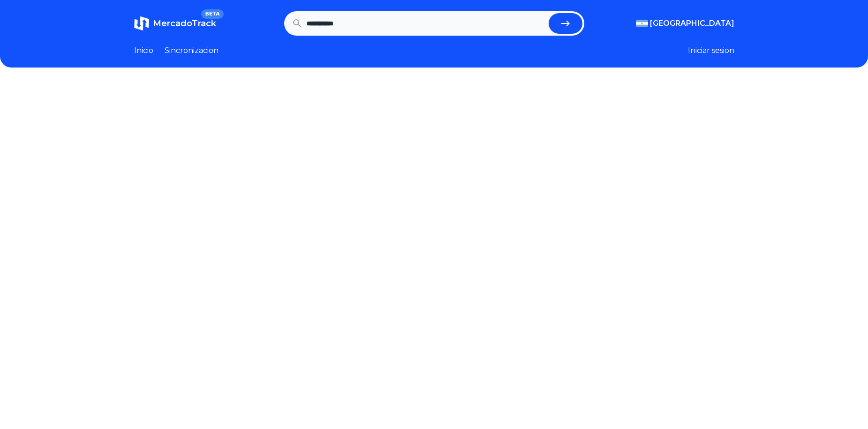  I want to click on a: MercadoTrackBETA, so click(175, 24).